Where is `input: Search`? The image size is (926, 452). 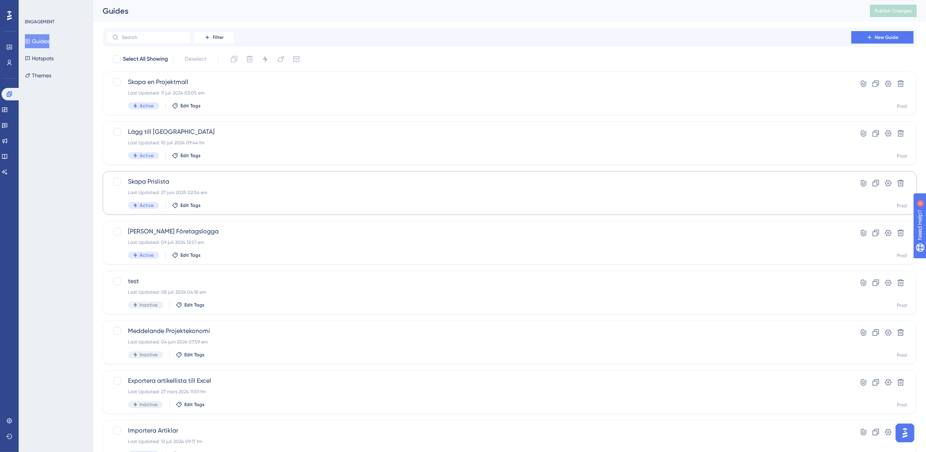
input: Search is located at coordinates (153, 37).